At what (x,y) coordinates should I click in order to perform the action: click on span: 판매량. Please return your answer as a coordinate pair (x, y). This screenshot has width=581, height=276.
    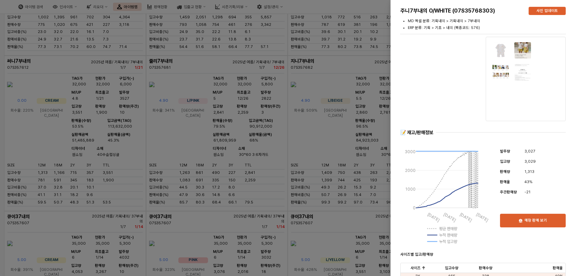
    Looking at the image, I should click on (505, 171).